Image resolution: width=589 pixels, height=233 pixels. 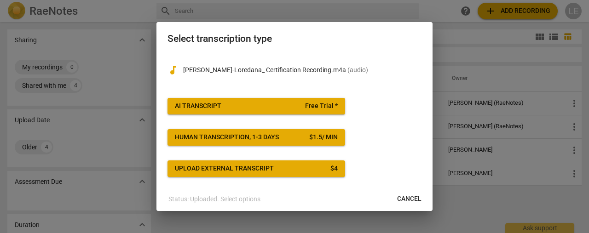 I want to click on div: $ 1.5 / min, so click(x=324, y=138).